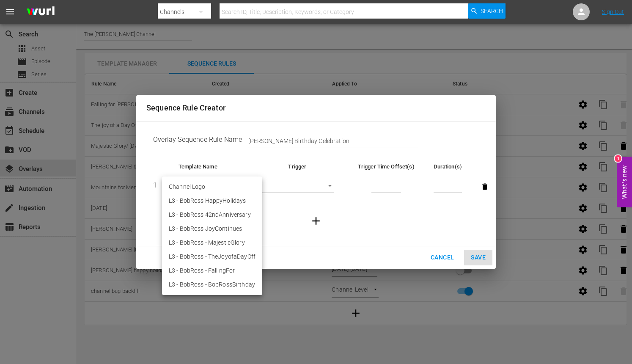 The height and width of the screenshot is (364, 632). I want to click on span: menu, so click(10, 12).